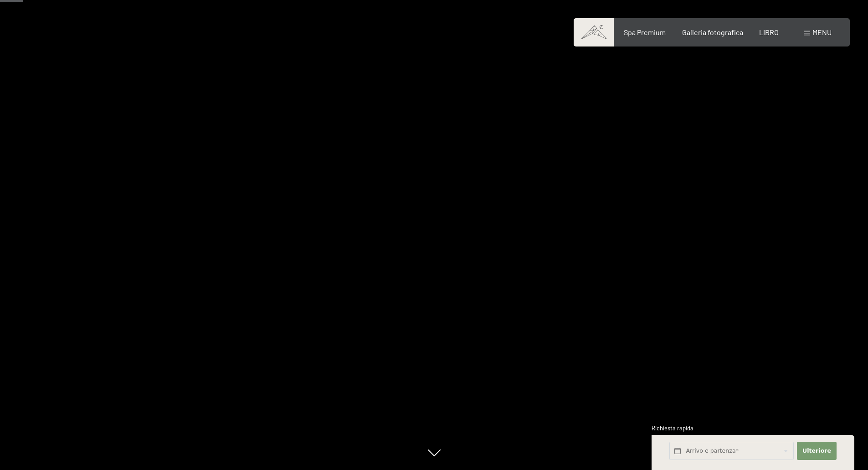  What do you see at coordinates (673, 428) in the screenshot?
I see `font: Richiesta rapida` at bounding box center [673, 428].